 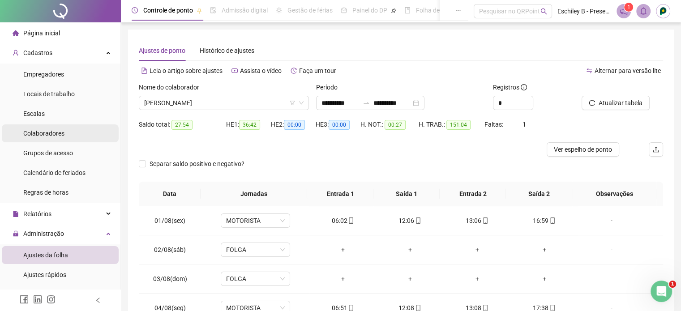 What do you see at coordinates (54, 173) in the screenshot?
I see `span: Calendário de feriados` at bounding box center [54, 173].